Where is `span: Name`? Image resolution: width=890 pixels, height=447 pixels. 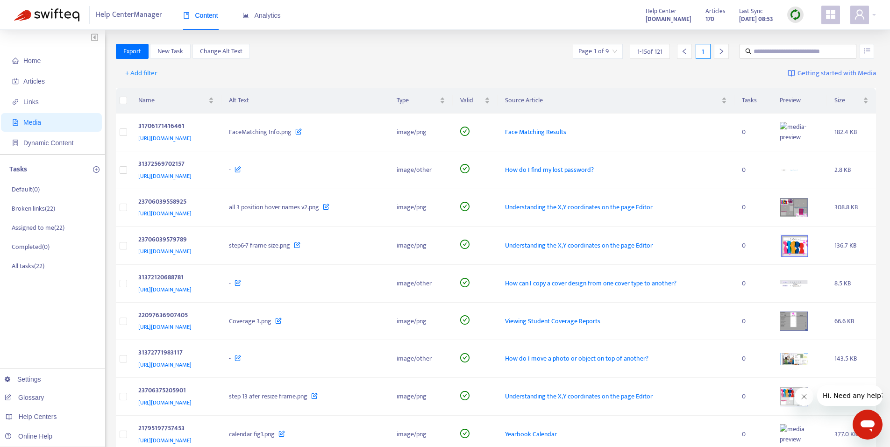
span: Name is located at coordinates (172, 100).